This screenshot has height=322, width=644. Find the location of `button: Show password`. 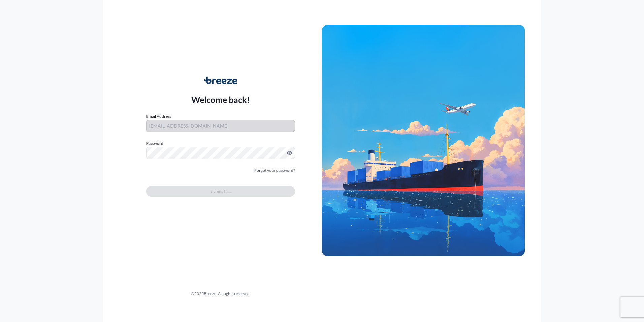

button: Show password is located at coordinates (290, 153).